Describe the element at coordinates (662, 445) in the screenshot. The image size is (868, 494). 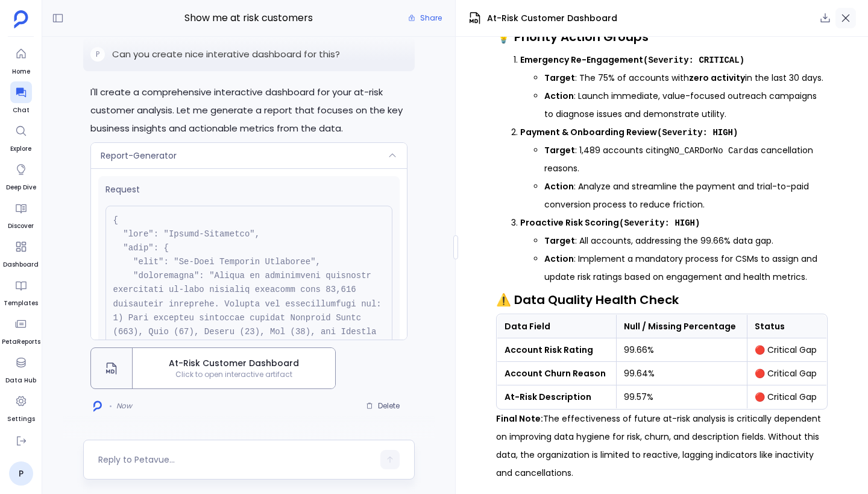
I see `p: The effectiveness of future at-risk analysis is critically dependent on improving data hygiene fo...` at that location.